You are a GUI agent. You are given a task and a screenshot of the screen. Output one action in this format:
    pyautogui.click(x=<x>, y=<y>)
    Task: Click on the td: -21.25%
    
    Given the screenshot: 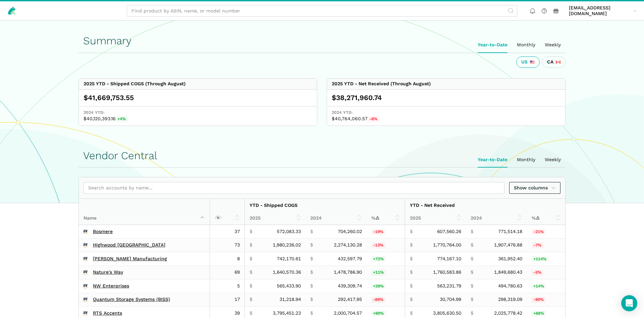 What is the action you would take?
    pyautogui.click(x=546, y=232)
    